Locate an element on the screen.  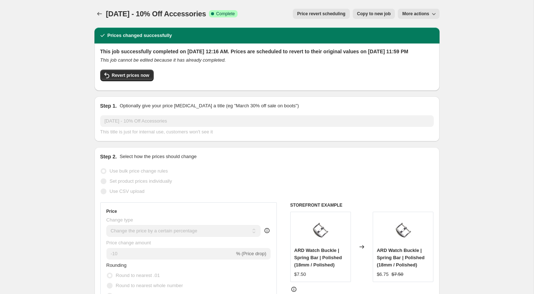
div: $6.75 is located at coordinates (382, 275).